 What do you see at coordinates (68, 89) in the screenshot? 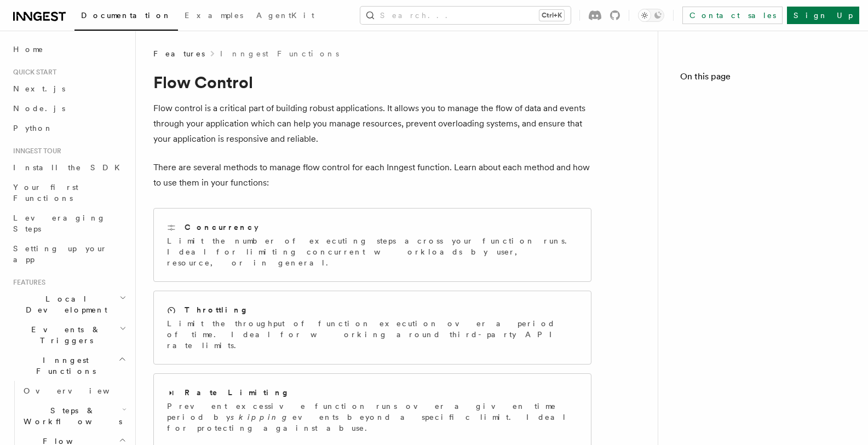
I see `a: Next.js` at bounding box center [68, 89].